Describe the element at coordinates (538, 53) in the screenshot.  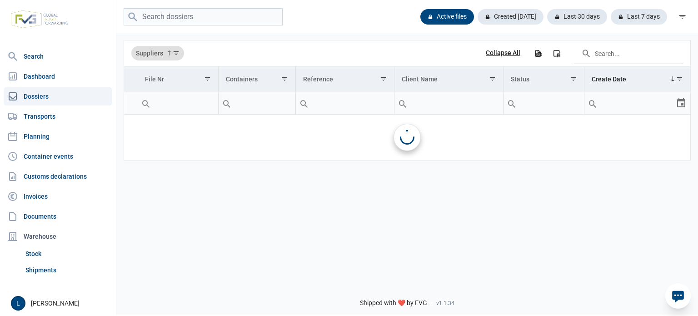
I see `div: Export all data to Excel` at that location.